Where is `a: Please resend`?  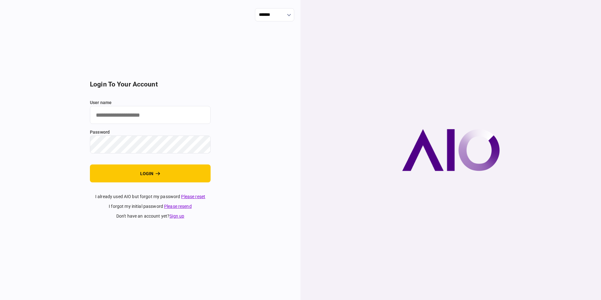
a: Please resend is located at coordinates (178, 206).